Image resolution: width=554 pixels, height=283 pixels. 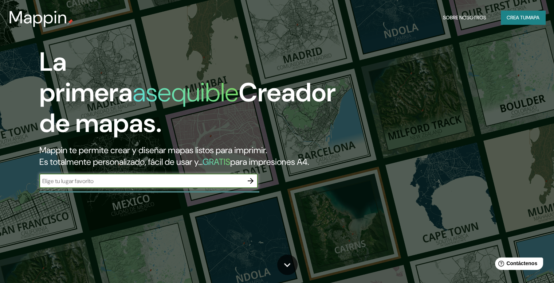 What do you see at coordinates (523, 17) in the screenshot?
I see `button: Crea tumapa` at bounding box center [523, 17].